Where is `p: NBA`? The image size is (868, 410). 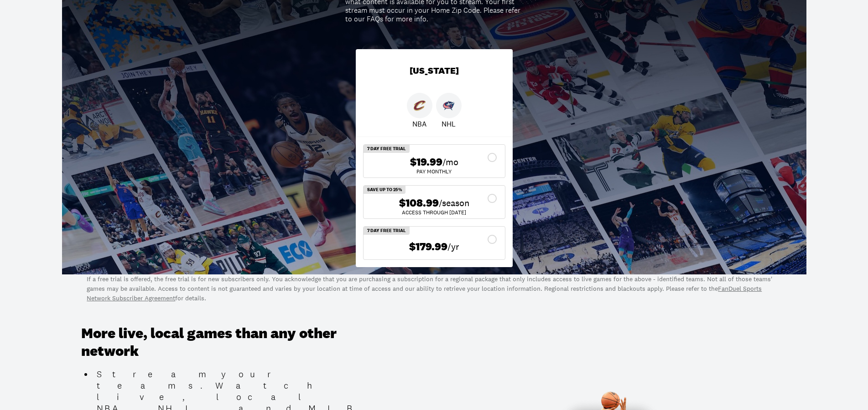 p: NBA is located at coordinates (419, 124).